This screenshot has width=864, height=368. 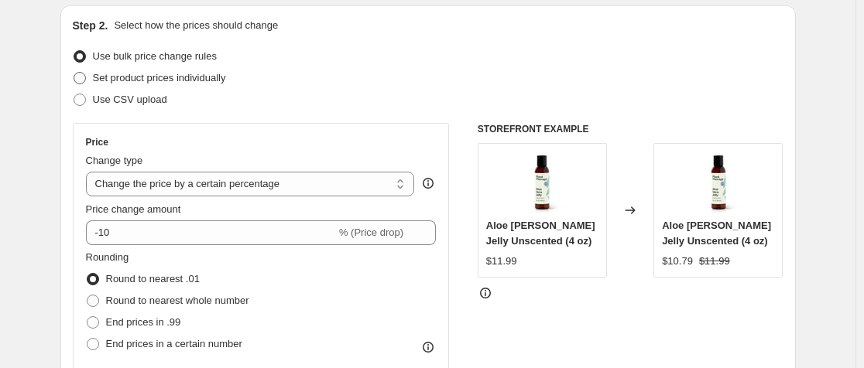 I want to click on span: Use CSV upload, so click(x=130, y=99).